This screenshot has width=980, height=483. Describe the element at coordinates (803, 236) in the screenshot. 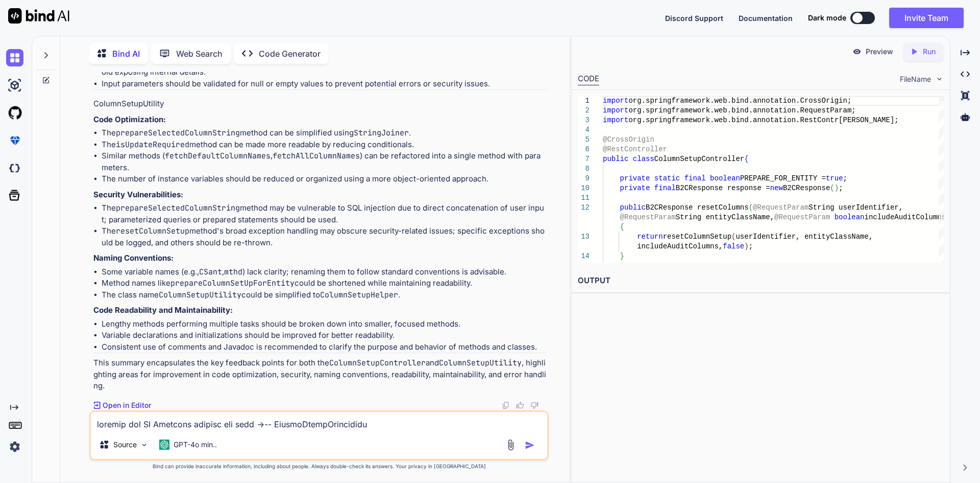

I see `span: userIdentifier, entityClassName,` at that location.